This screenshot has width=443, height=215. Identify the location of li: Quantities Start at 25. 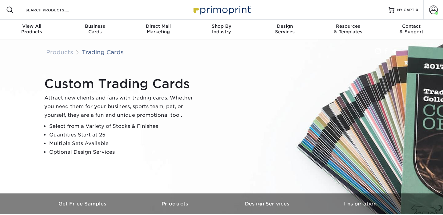
(124, 135).